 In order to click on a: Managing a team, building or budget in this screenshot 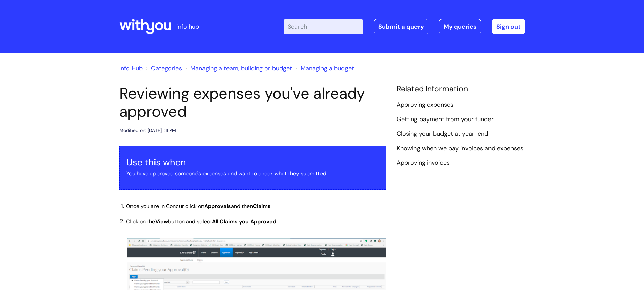, I will do `click(241, 68)`.